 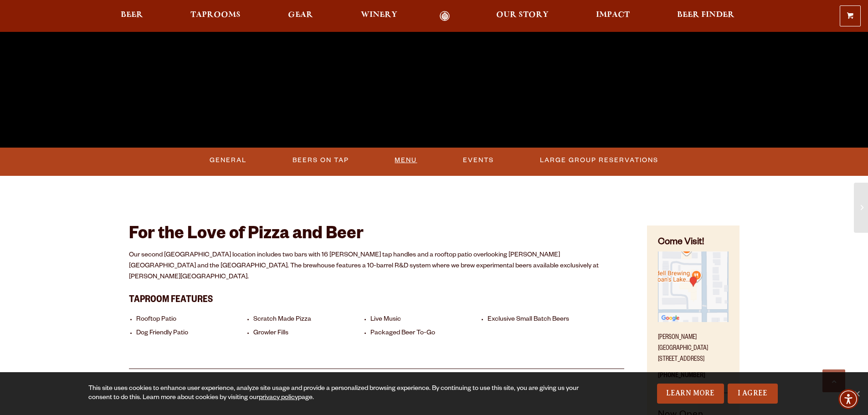 I want to click on a: Beer Finder, so click(x=706, y=16).